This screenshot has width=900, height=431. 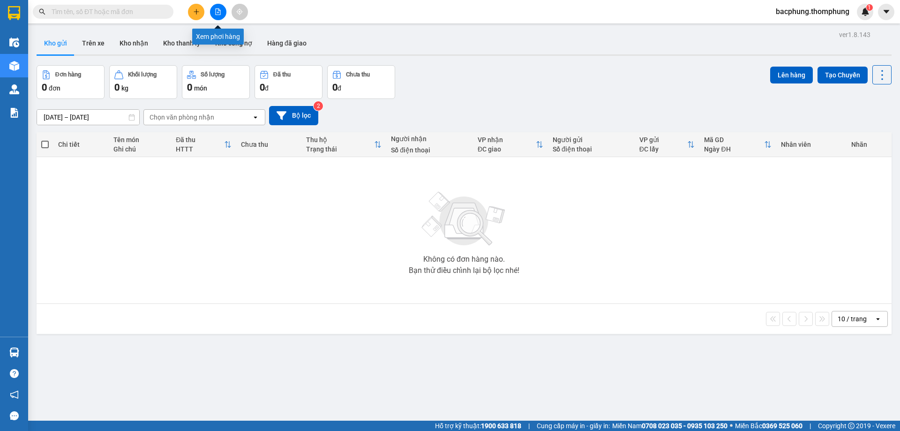 What do you see at coordinates (791, 75) in the screenshot?
I see `button: Lên hàng` at bounding box center [791, 75].